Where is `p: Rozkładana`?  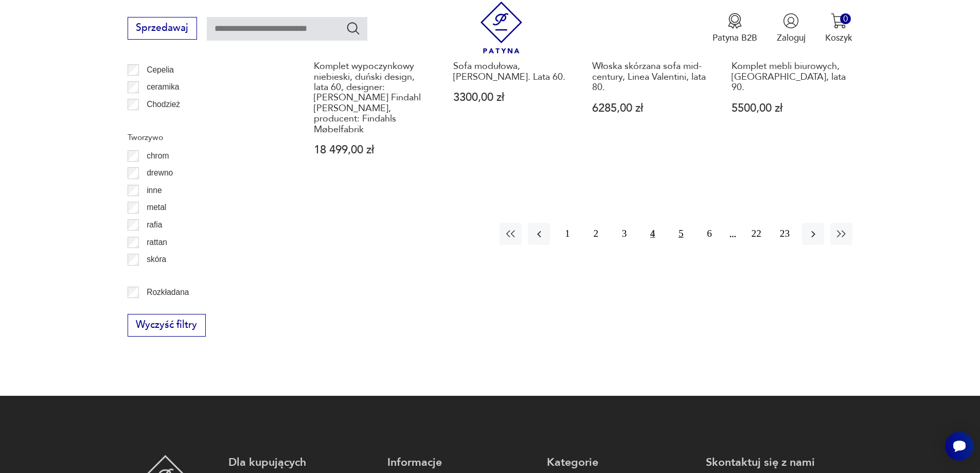
p: Rozkładana is located at coordinates (167, 292).